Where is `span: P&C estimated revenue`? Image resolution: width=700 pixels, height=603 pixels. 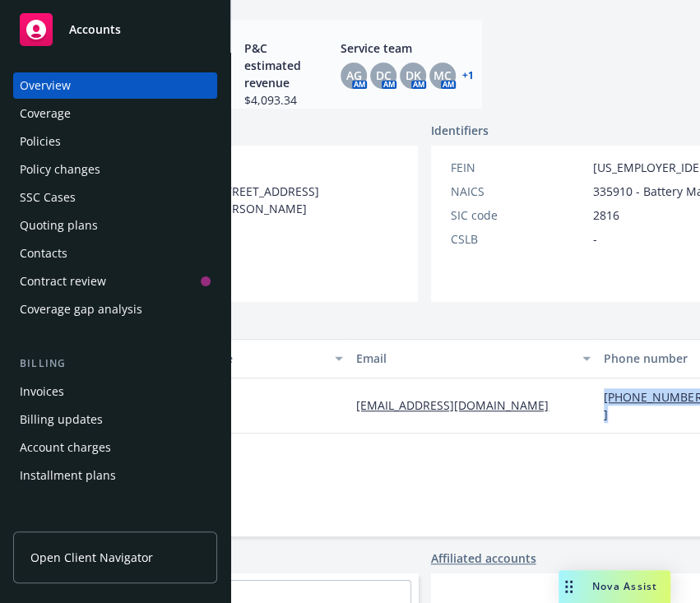
span: P&C estimated revenue is located at coordinates (273, 65).